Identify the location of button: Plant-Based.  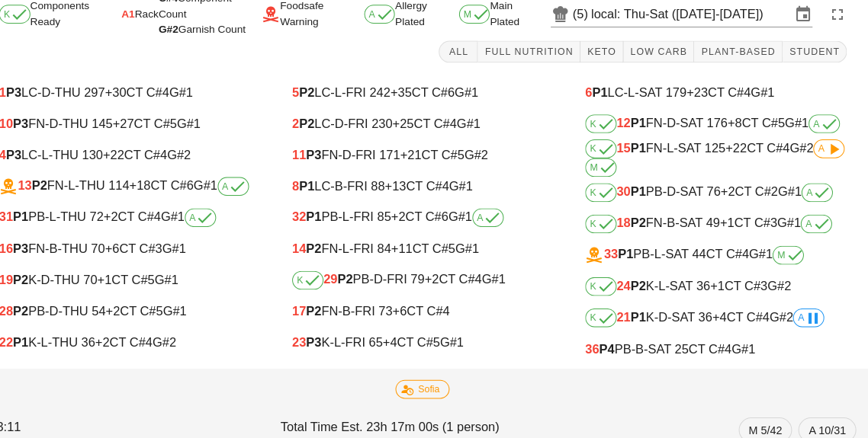
(741, 53).